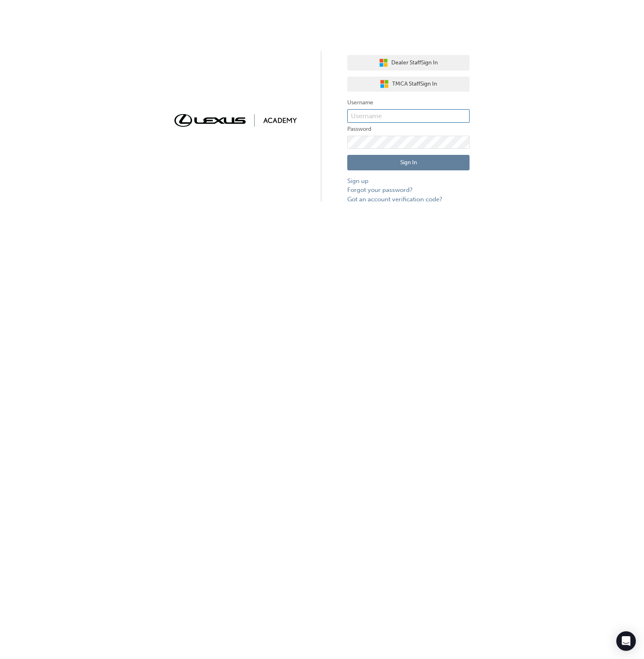 The width and height of the screenshot is (644, 659). What do you see at coordinates (414, 84) in the screenshot?
I see `span: TMCA Staff Sign In` at bounding box center [414, 84].